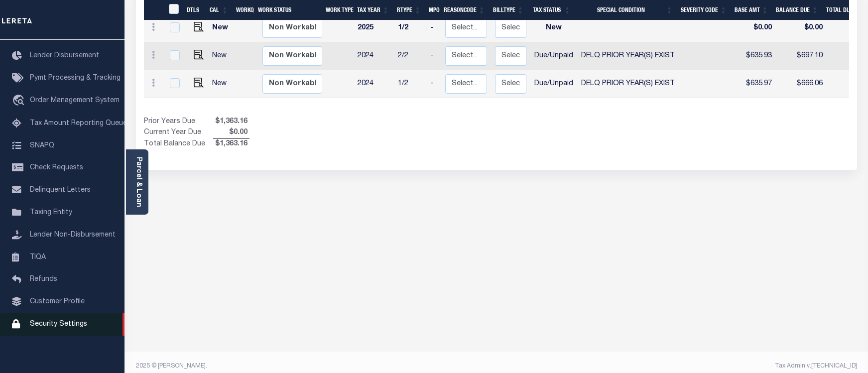  I want to click on span: Check Requests, so click(56, 168).